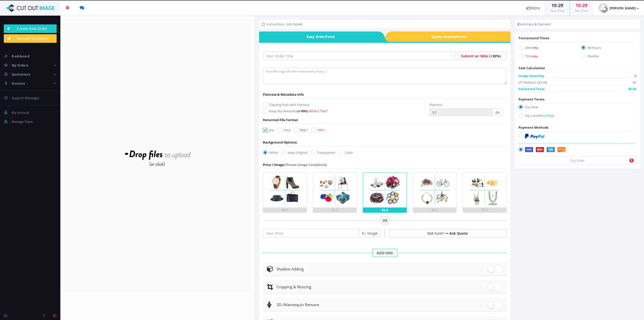  What do you see at coordinates (346, 153) in the screenshot?
I see `label: Color` at bounding box center [346, 153].